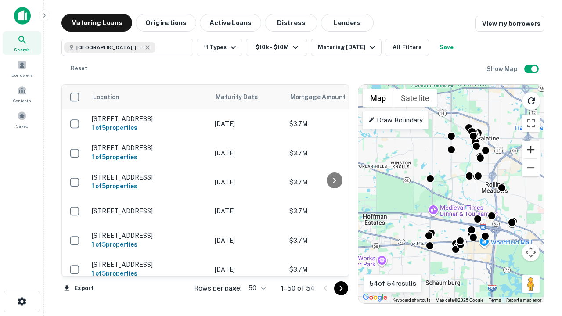  What do you see at coordinates (22, 119) in the screenshot?
I see `div: Saved` at bounding box center [22, 119].